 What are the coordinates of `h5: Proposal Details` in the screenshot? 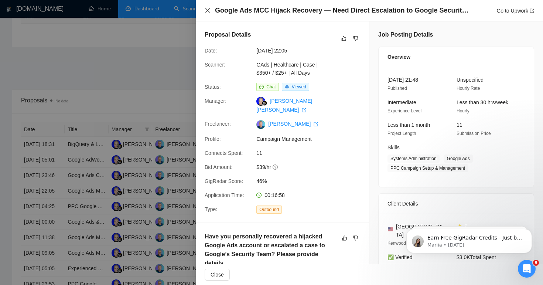 It's located at (228, 35).